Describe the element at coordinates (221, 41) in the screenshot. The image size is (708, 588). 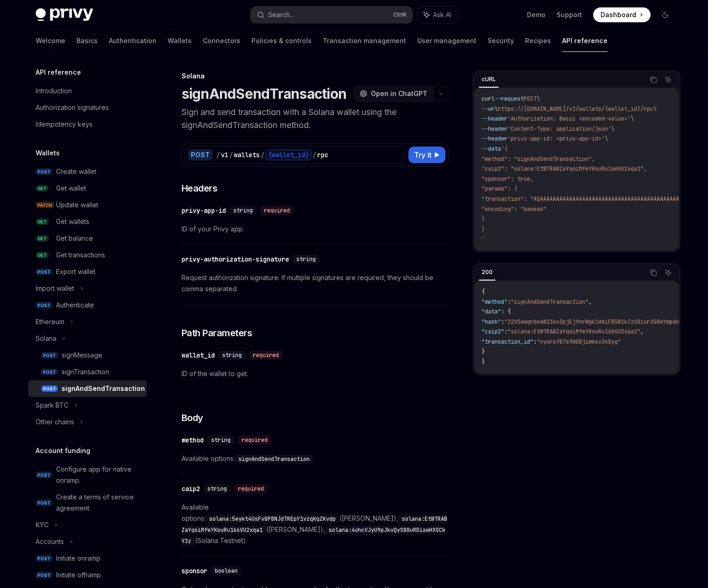
I see `a: Connectors` at that location.